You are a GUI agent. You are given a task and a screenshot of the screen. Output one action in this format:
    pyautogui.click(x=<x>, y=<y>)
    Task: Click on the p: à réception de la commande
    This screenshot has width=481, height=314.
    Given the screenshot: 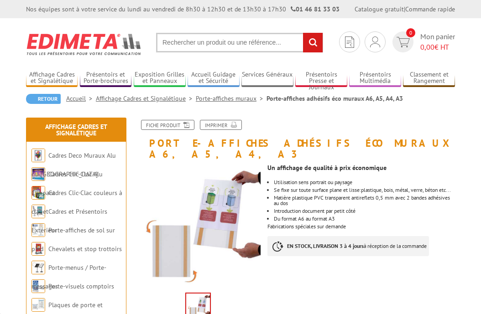 What is the action you would take?
    pyautogui.click(x=348, y=246)
    